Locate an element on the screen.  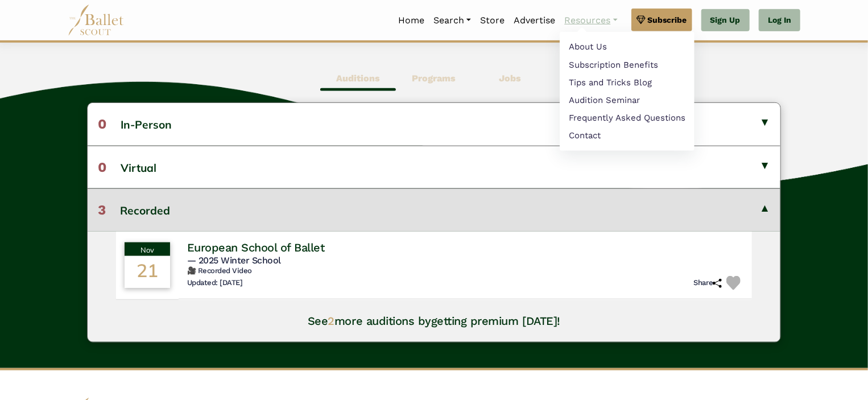
a: Store is located at coordinates (492, 20).